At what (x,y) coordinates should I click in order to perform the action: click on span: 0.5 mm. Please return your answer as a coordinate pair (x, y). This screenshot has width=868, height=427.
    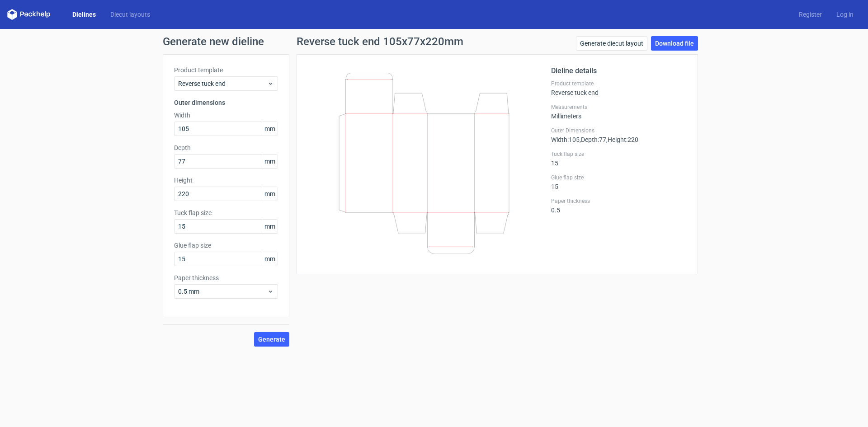
    Looking at the image, I should click on (222, 292).